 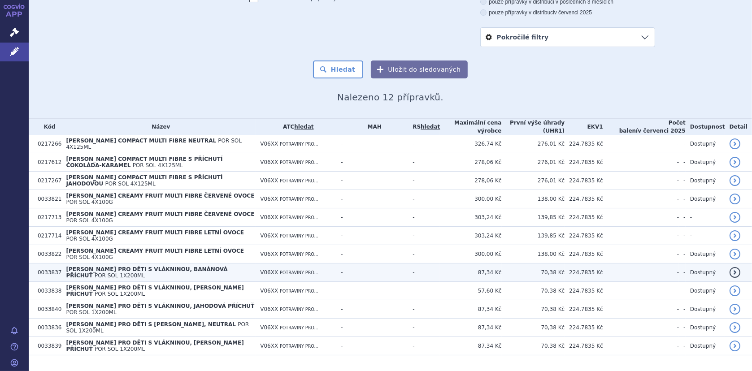 I want to click on a: vyhledávání neobsahuje žádnou platnou referenční skupinu, so click(x=430, y=127).